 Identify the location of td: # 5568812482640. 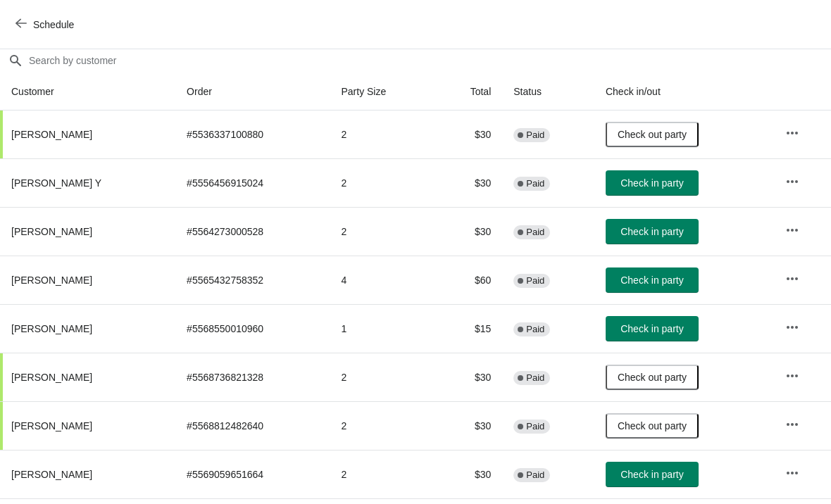
(252, 425).